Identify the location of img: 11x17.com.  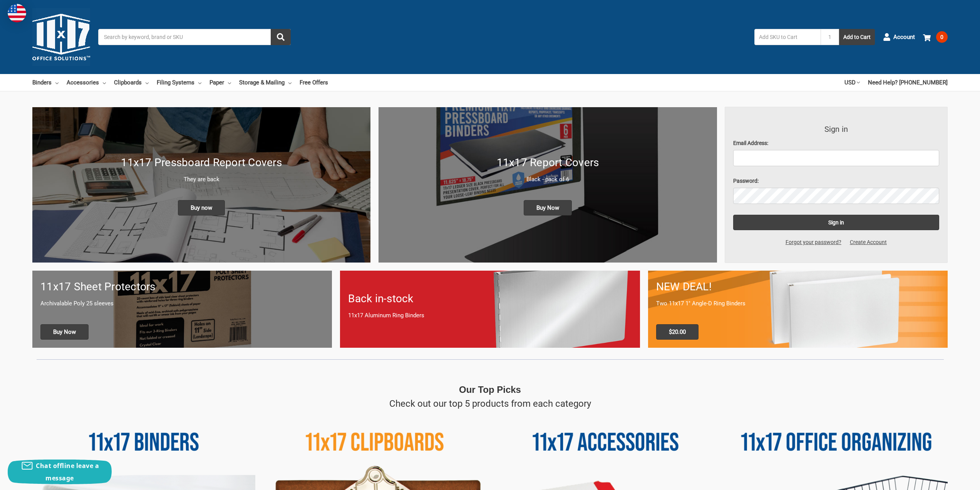
(61, 37).